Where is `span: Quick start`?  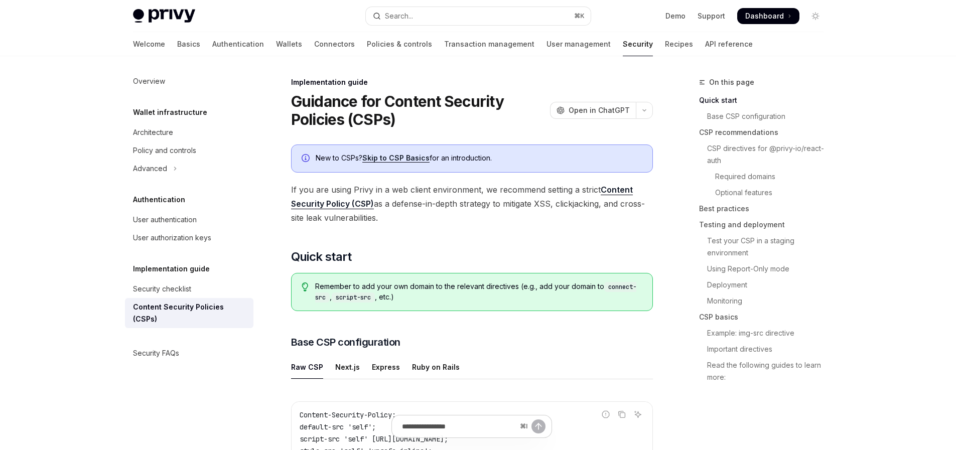 span: Quick start is located at coordinates (321, 257).